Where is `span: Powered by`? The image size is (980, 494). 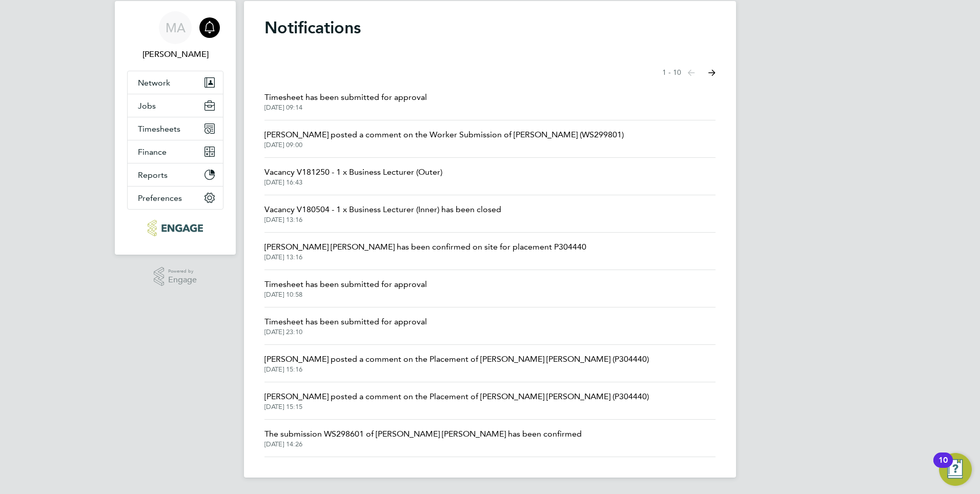 span: Powered by is located at coordinates (183, 271).